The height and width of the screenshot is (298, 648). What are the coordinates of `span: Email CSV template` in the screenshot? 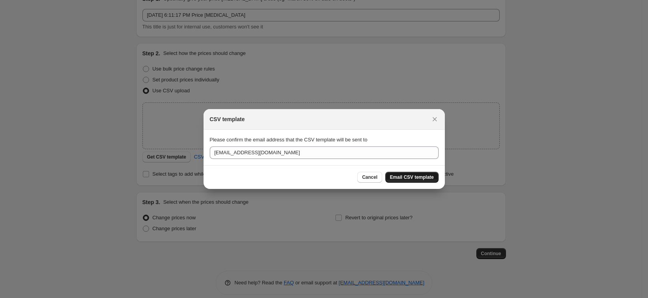 It's located at (412, 177).